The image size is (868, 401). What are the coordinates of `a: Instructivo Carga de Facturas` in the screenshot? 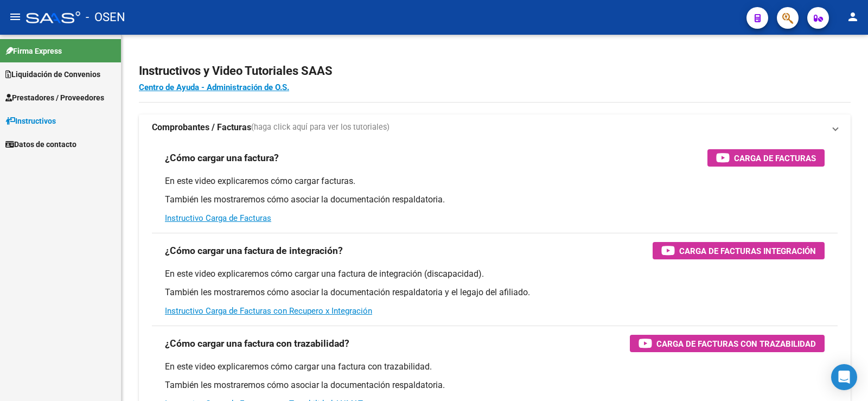 It's located at (218, 219).